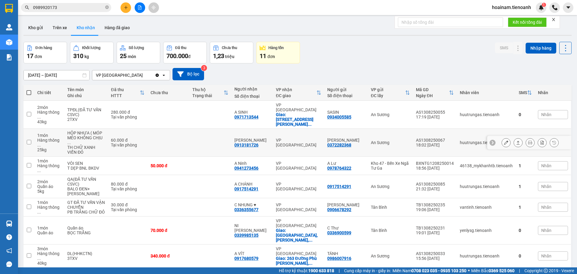  What do you see at coordinates (339, 117) in the screenshot?
I see `div: 0934005585` at bounding box center [339, 117].